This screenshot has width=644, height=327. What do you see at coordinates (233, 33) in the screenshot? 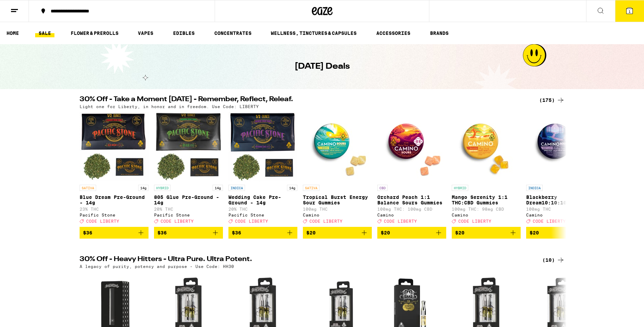
I see `a: CONCENTRATES` at bounding box center [233, 33].